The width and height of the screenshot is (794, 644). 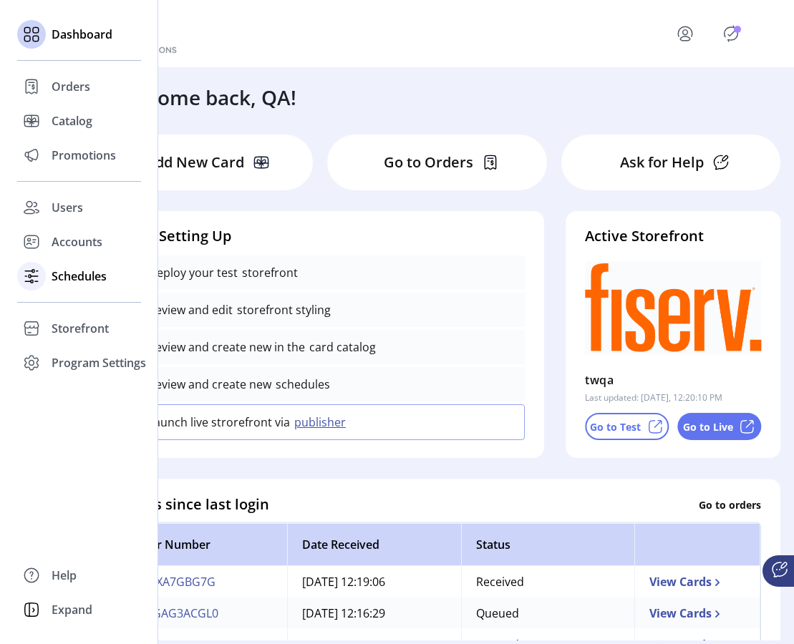 What do you see at coordinates (204, 97) in the screenshot?
I see `h3: Welcome back, QA!` at bounding box center [204, 97].